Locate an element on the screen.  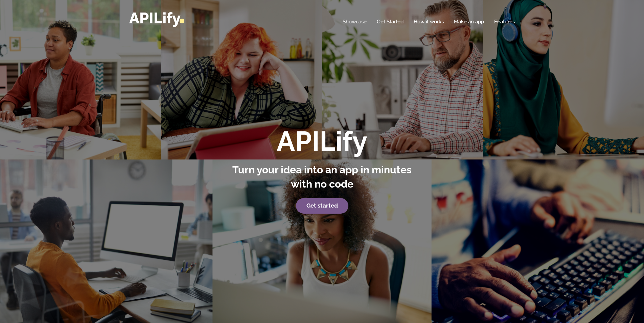
a: Get Started is located at coordinates (390, 22).